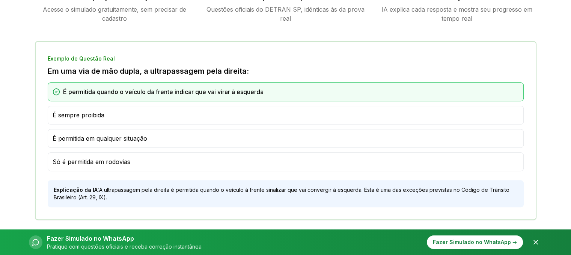 The image size is (571, 255). What do you see at coordinates (79, 115) in the screenshot?
I see `span: É sempre proibida` at bounding box center [79, 115].